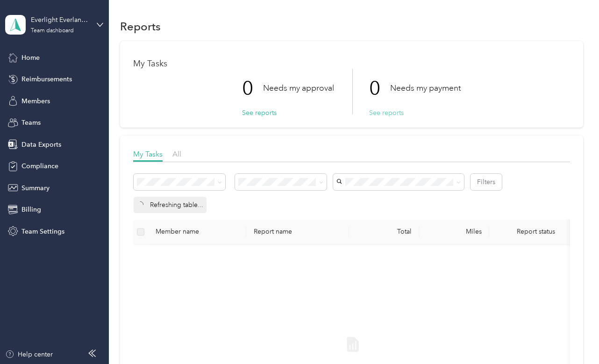  I want to click on th: Report name, so click(298, 232).